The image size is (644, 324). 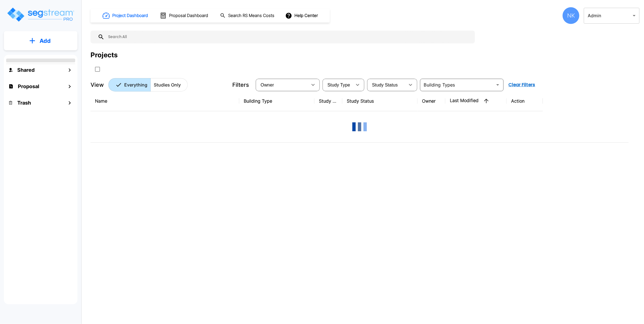 I want to click on input: Search All, so click(x=288, y=37).